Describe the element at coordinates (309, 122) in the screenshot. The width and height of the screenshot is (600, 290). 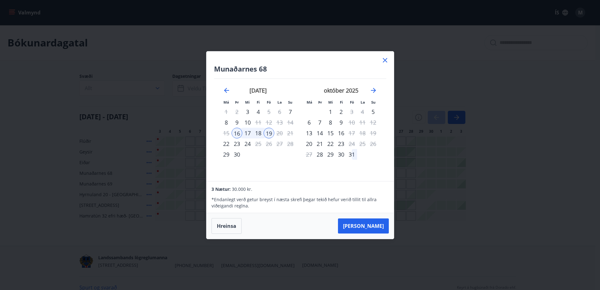
I see `div: 6` at that location.